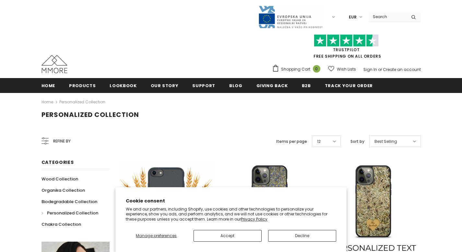 Image resolution: width=462 pixels, height=252 pixels. Describe the element at coordinates (317, 69) in the screenshot. I see `span: 0` at that location.